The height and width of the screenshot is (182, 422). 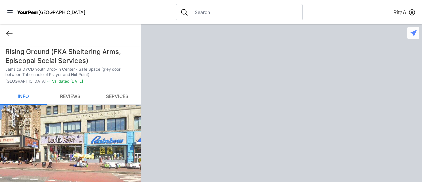 What do you see at coordinates (70, 56) in the screenshot?
I see `h1: Rising Ground (FKA Sheltering Arms, Episcopal Social Services)` at bounding box center [70, 56].